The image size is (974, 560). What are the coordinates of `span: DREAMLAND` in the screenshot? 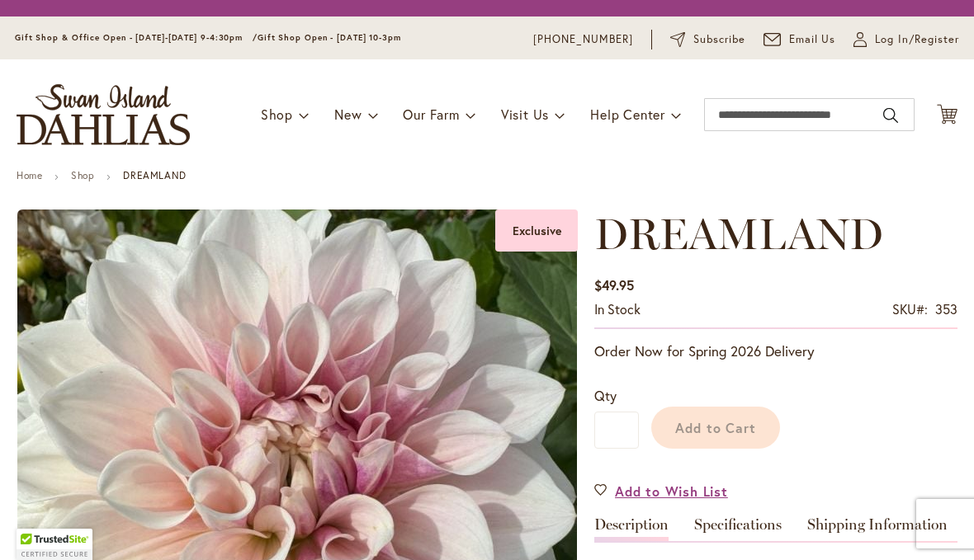 It's located at (739, 233).